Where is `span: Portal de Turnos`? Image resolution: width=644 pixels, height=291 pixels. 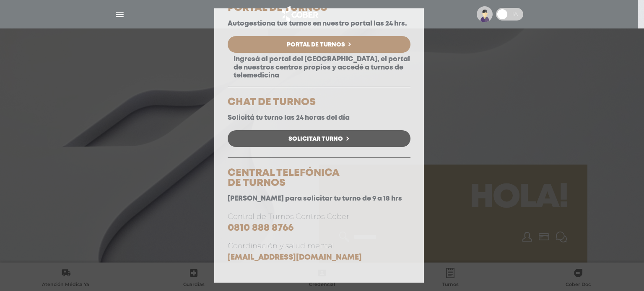 span: Portal de Turnos is located at coordinates (316, 45).